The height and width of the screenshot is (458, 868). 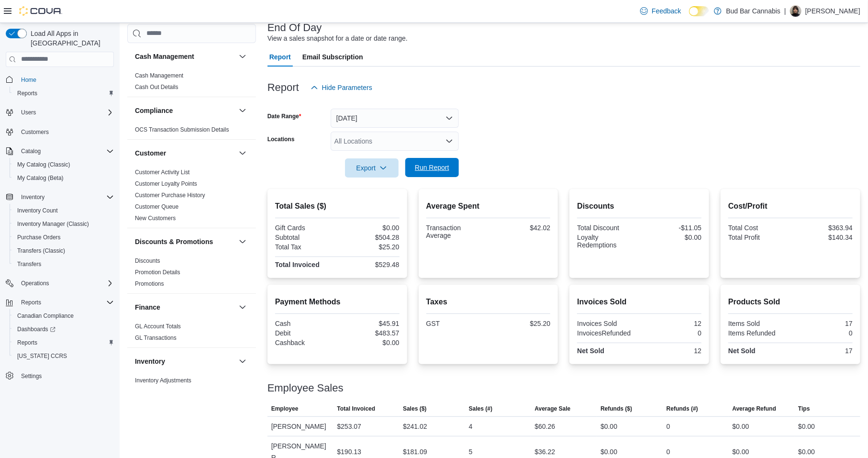 I want to click on span: Hide Parameters, so click(x=347, y=88).